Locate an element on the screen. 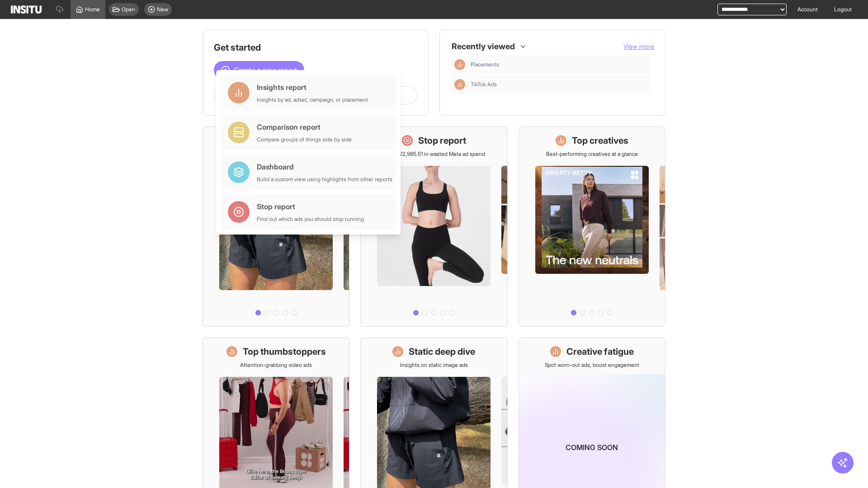  p: Best-performing creatives at a glance is located at coordinates (592, 154).